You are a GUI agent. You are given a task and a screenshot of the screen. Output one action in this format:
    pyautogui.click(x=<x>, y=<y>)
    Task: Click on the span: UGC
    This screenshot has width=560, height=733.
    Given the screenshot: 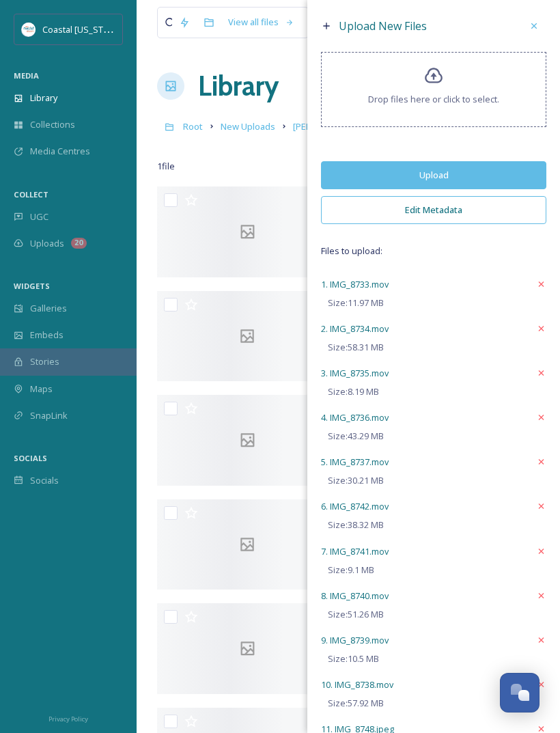 What is the action you would take?
    pyautogui.click(x=39, y=216)
    